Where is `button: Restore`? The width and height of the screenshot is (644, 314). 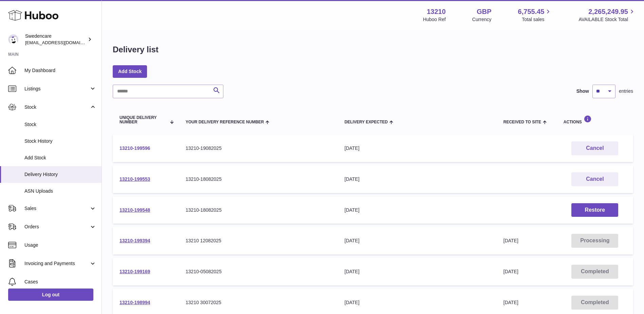 button: Restore is located at coordinates (595, 210).